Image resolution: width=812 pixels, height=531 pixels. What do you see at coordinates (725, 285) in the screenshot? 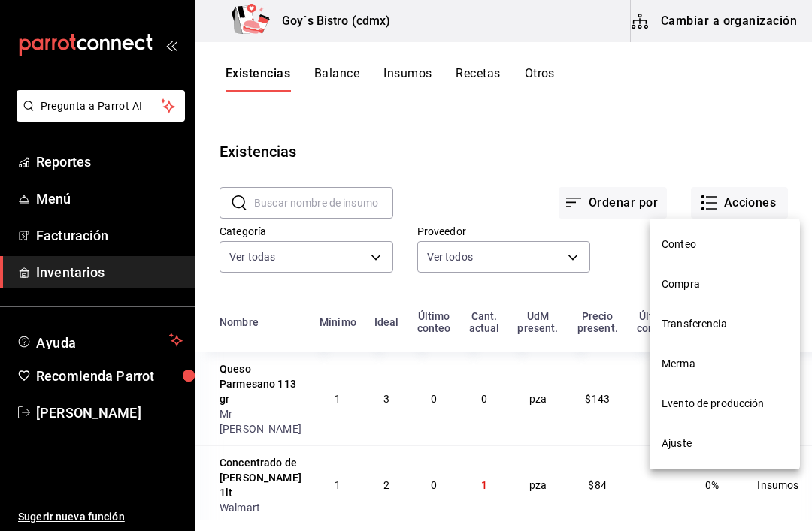
I see `span: Compra` at bounding box center [725, 285].